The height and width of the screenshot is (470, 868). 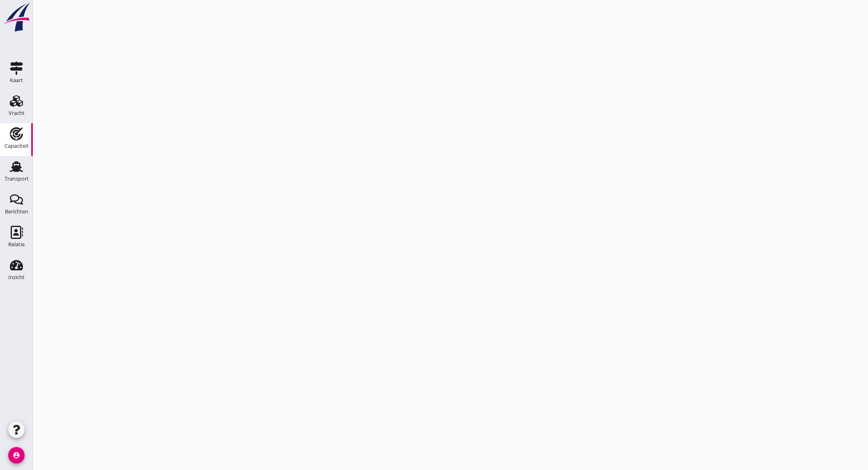 What do you see at coordinates (16, 146) in the screenshot?
I see `div: Capaciteit` at bounding box center [16, 146].